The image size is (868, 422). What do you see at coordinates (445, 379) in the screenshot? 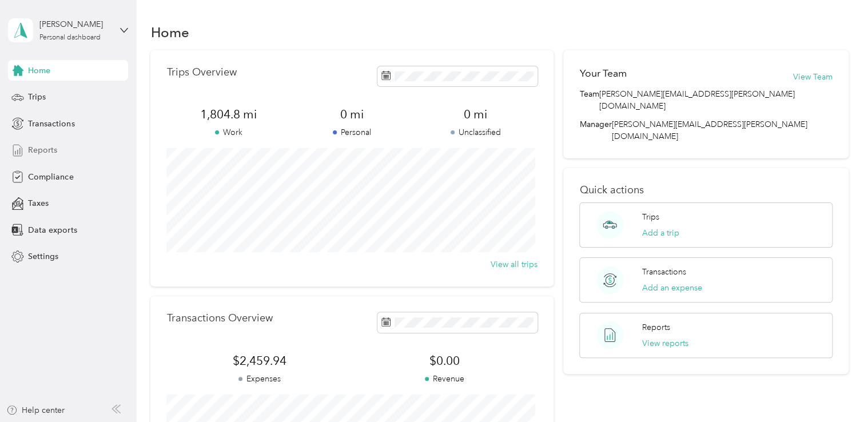
I see `p: Revenue` at bounding box center [445, 379].